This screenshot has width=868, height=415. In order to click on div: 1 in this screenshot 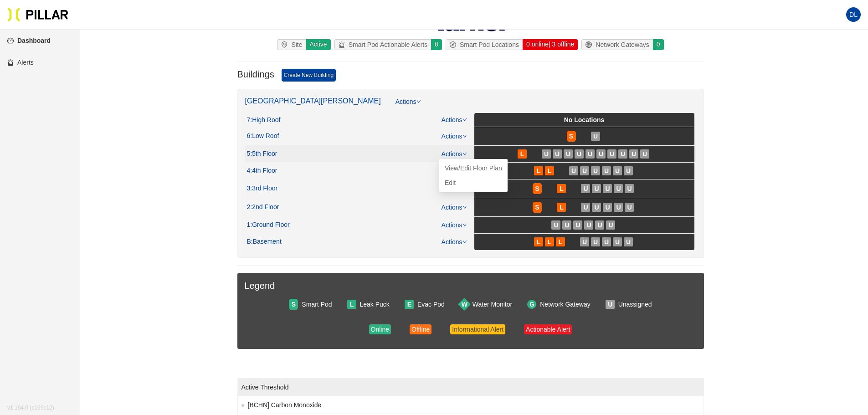, I will do `click(268, 225)`.